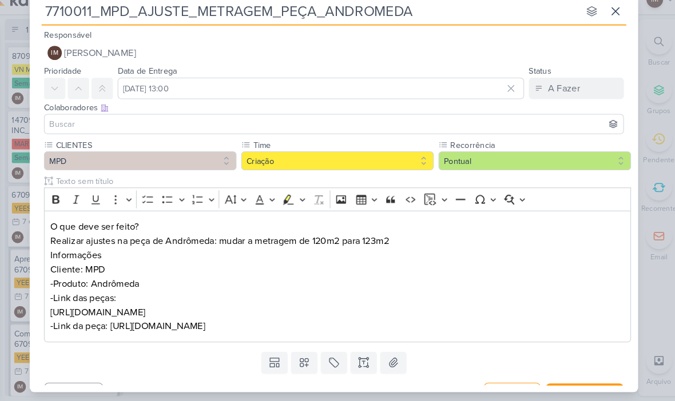  I want to click on div: A Fazer, so click(559, 100).